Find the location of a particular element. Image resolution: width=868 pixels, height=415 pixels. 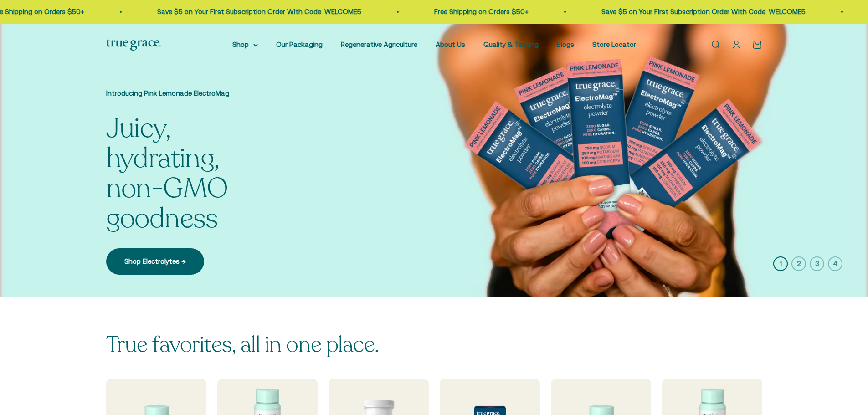

button: 3 is located at coordinates (817, 264).